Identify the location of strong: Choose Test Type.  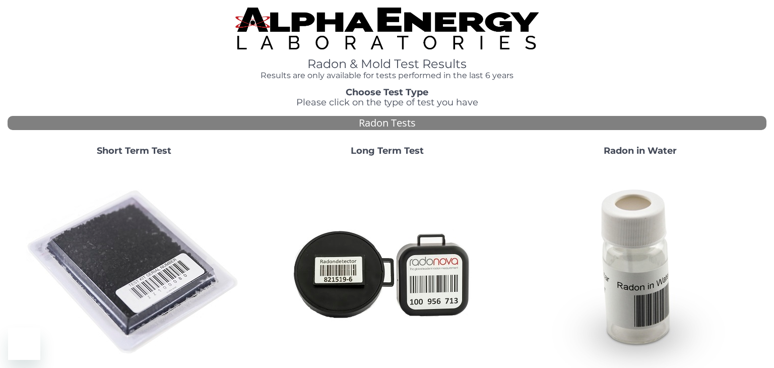
(387, 92).